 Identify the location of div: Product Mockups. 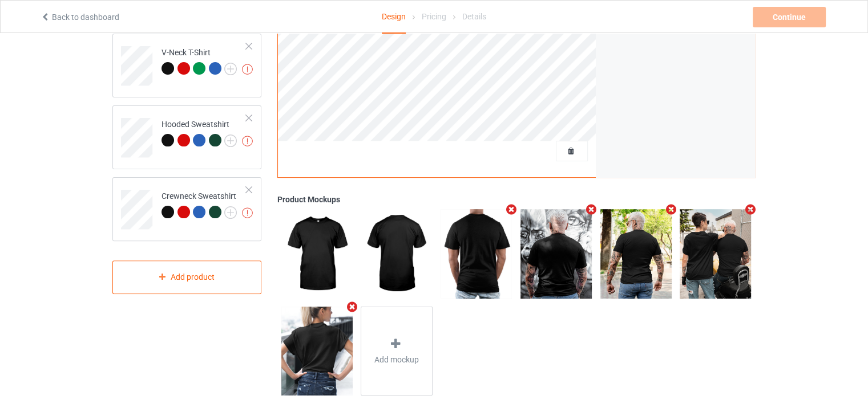
(516, 199).